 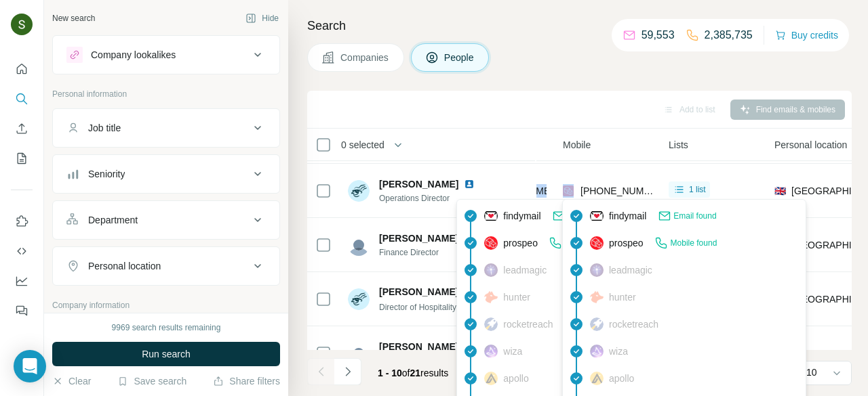 What do you see at coordinates (166, 354) in the screenshot?
I see `button: Run search` at bounding box center [166, 354].